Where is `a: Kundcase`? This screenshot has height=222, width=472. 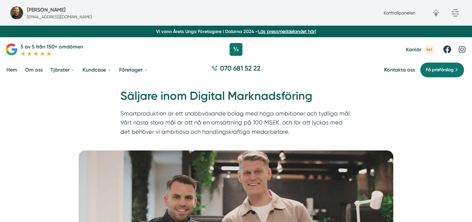
a: Kundcase is located at coordinates (97, 70).